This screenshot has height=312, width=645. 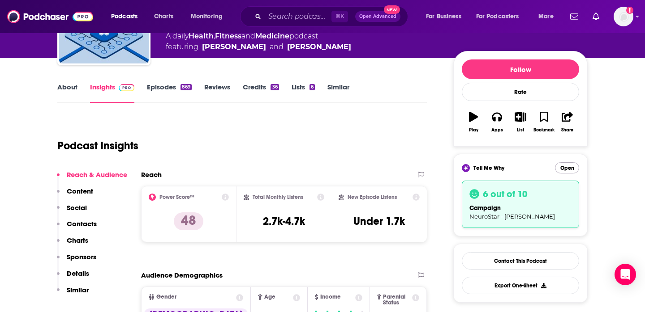 I want to click on p: Content, so click(x=80, y=191).